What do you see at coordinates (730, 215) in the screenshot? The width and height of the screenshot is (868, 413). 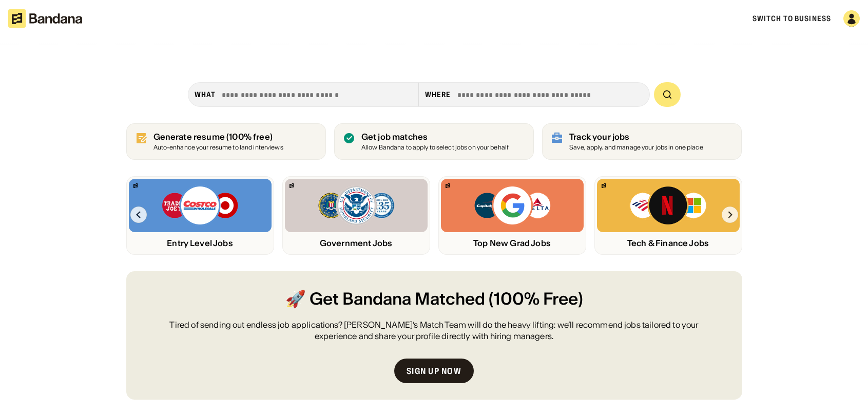 I see `img: Right Arrow` at bounding box center [730, 215].